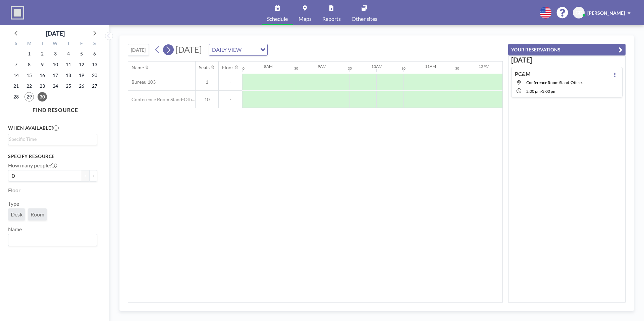 The width and height of the screenshot is (644, 321). I want to click on span: Saturday, September 20, 2025, so click(95, 75).